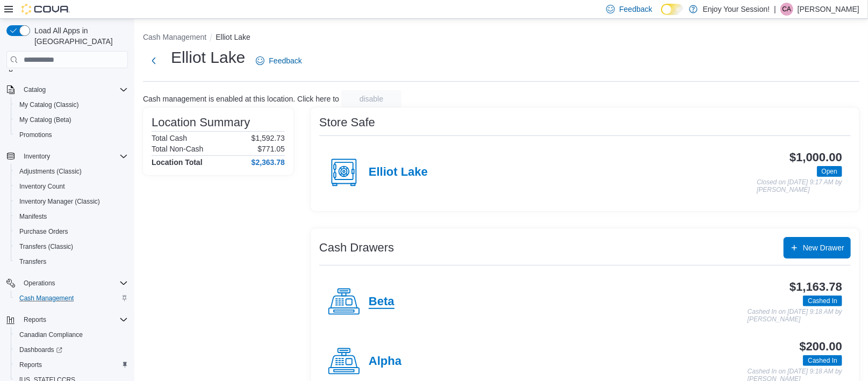 Image resolution: width=868 pixels, height=381 pixels. Describe the element at coordinates (36, 135) in the screenshot. I see `a: Promotions` at that location.